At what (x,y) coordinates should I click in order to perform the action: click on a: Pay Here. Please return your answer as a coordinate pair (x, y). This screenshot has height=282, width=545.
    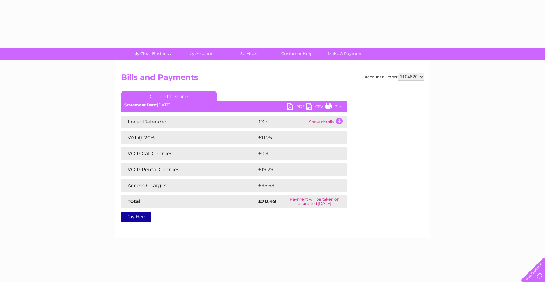
    Looking at the image, I should click on (136, 217).